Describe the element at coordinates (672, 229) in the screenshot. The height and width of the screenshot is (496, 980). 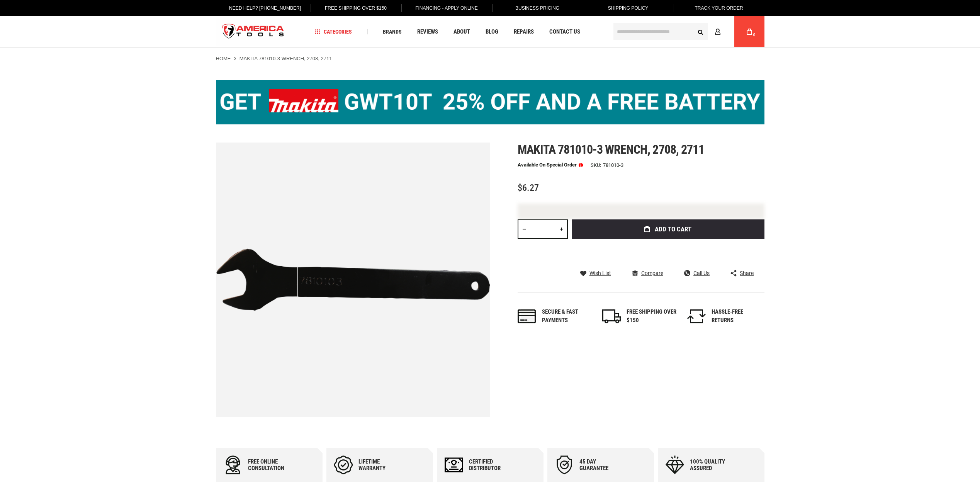
I see `span: Add to Cart` at that location.